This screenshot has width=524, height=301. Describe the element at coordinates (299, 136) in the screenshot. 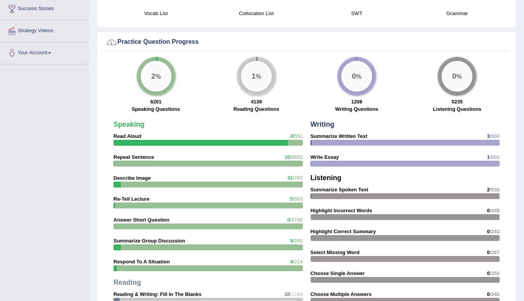

I see `span: /51` at that location.